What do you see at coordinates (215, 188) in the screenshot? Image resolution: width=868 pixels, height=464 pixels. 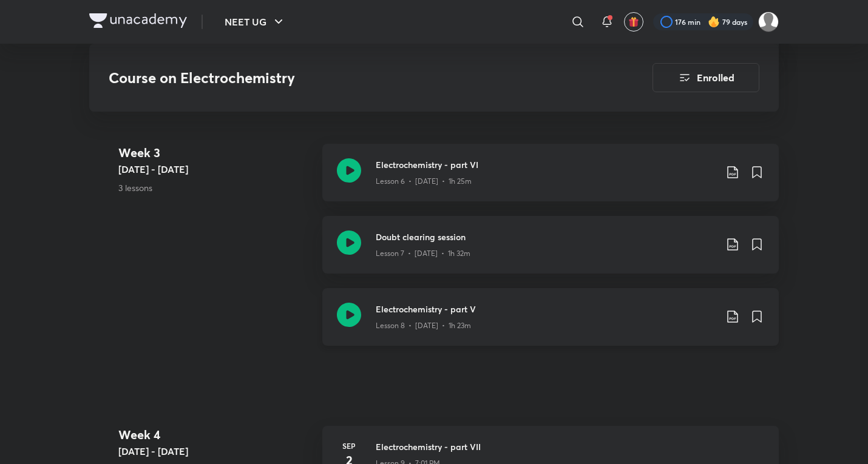 I see `p: 3 lessons` at bounding box center [215, 188].